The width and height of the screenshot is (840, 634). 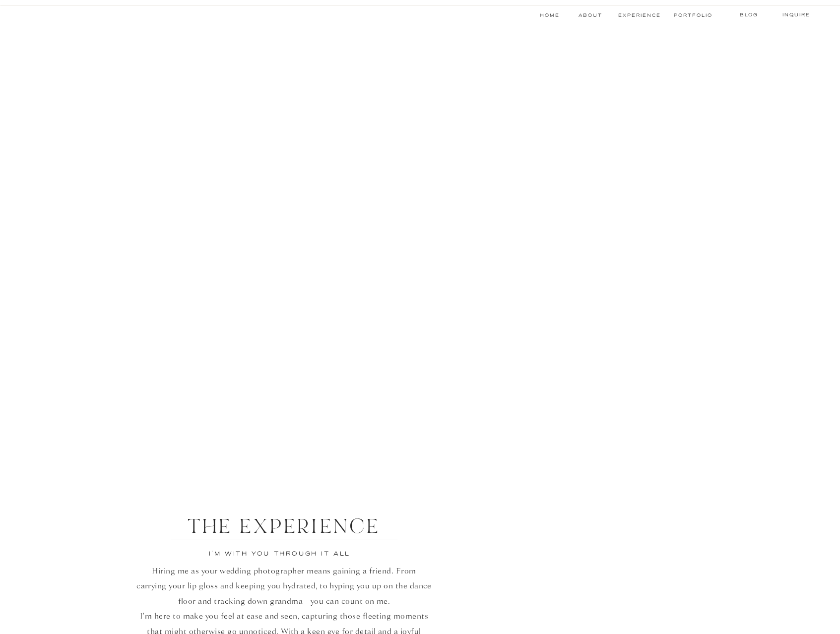 I want to click on a: Portfolio, so click(x=692, y=15).